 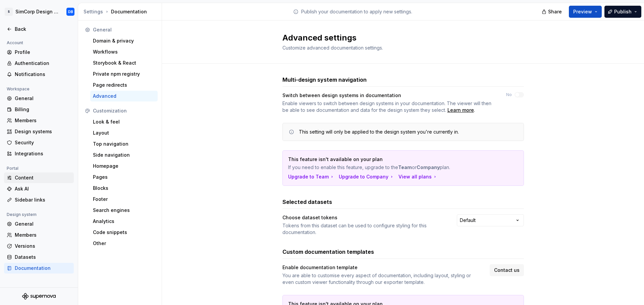 What do you see at coordinates (124, 96) in the screenshot?
I see `a: Advanced` at bounding box center [124, 96].